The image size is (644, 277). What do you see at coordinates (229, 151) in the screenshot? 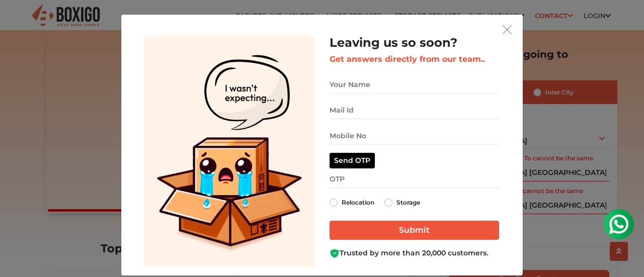
I see `img: Lead Welcome Image` at bounding box center [229, 151].